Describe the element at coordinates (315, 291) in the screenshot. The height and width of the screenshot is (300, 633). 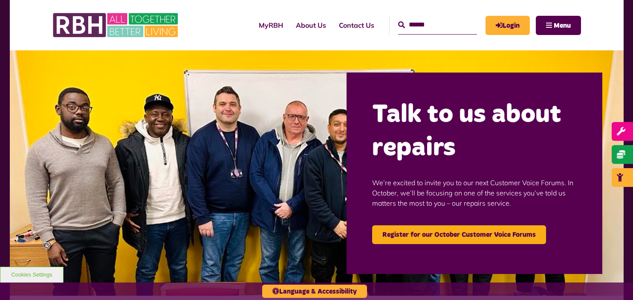
I see `button: Language & Accessibility` at that location.